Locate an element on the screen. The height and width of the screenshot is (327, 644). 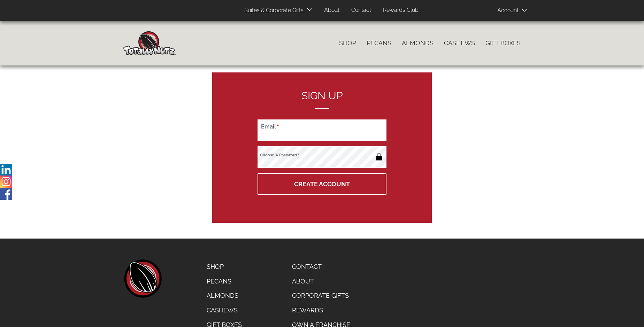
a: Gift Boxes is located at coordinates (503, 43).